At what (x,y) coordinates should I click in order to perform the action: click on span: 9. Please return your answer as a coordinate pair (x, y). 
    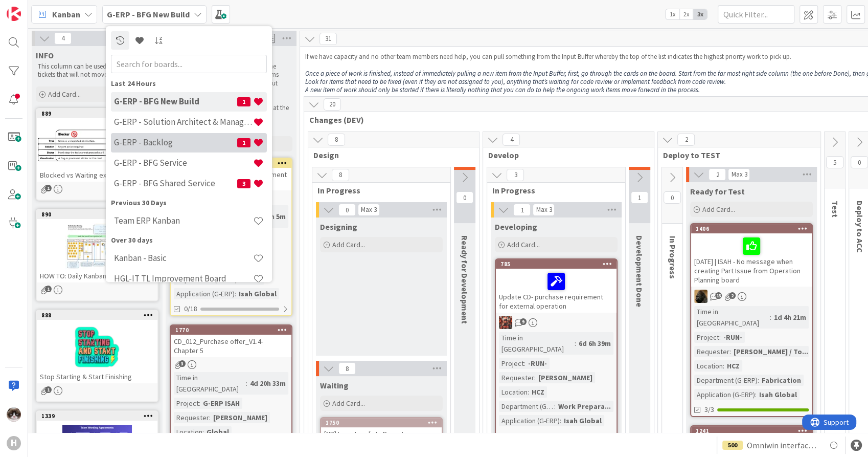
    Looking at the image, I should click on (523, 321).